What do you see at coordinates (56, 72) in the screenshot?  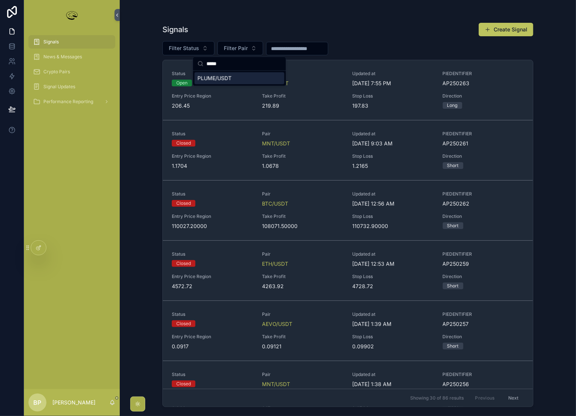 I see `span: Crypto Pairs` at bounding box center [56, 72].